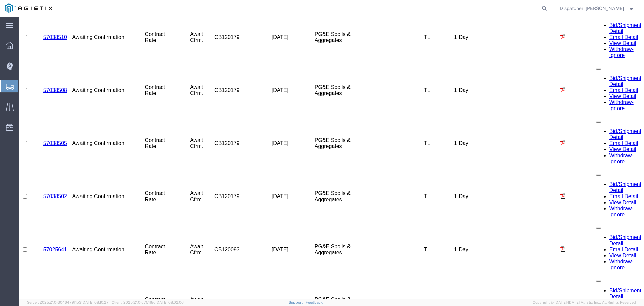 The height and width of the screenshot is (306, 644). I want to click on span: Dispatcher - Surinder Athwal, so click(592, 8).